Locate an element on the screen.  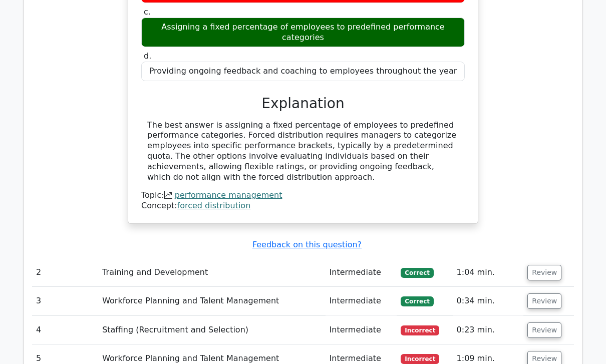
div: Topic: is located at coordinates (303, 196).